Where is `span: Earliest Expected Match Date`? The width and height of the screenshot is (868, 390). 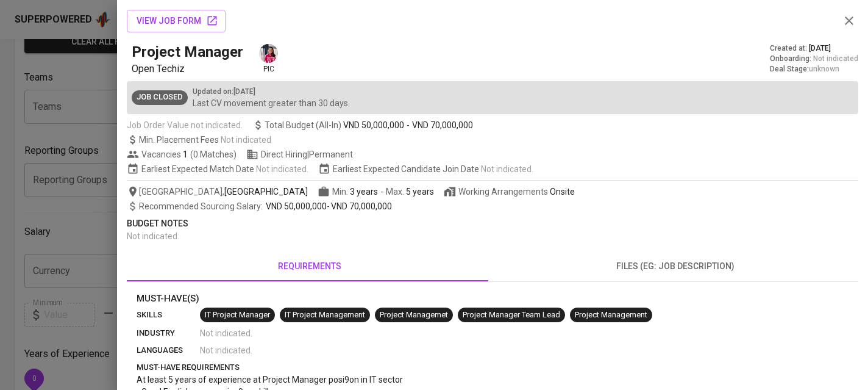
span: Earliest Expected Match Date is located at coordinates (218, 169).